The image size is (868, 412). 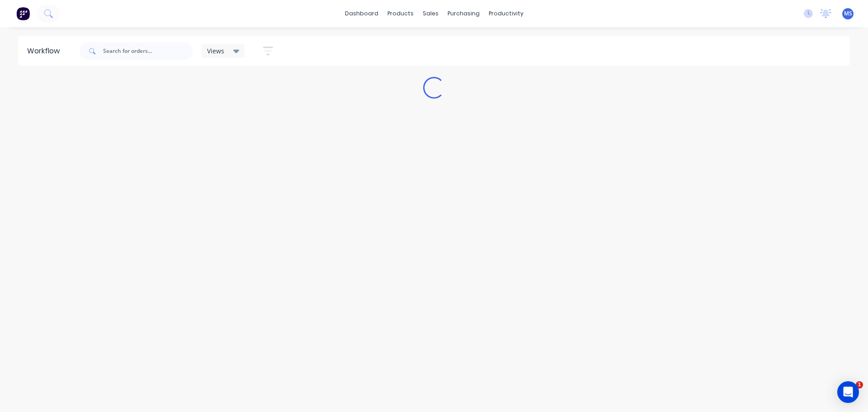 I want to click on div: Open Intercom Messenger, so click(x=849, y=392).